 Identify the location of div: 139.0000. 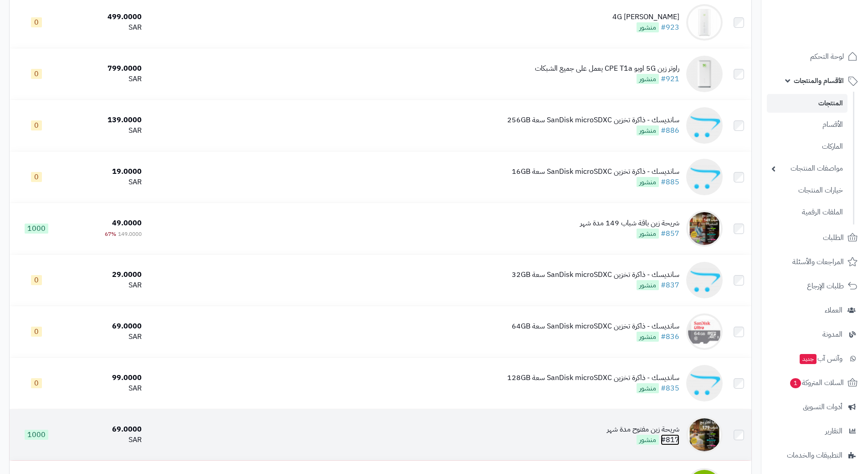
(104, 120).